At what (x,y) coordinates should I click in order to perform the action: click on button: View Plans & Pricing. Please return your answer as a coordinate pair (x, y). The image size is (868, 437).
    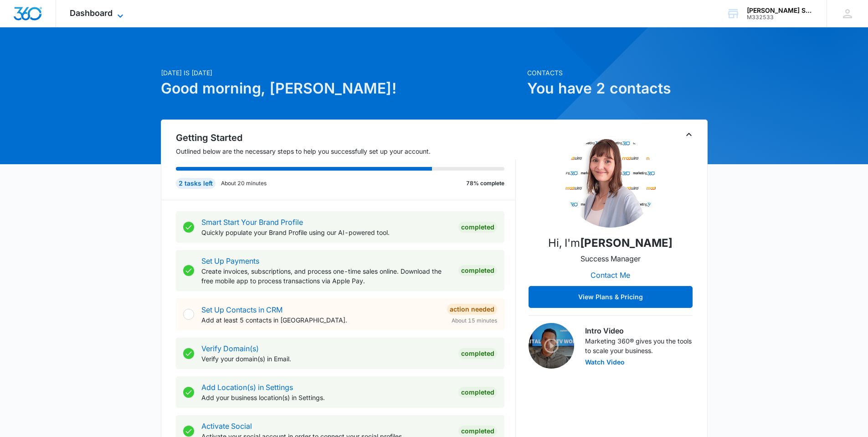
    Looking at the image, I should click on (611, 297).